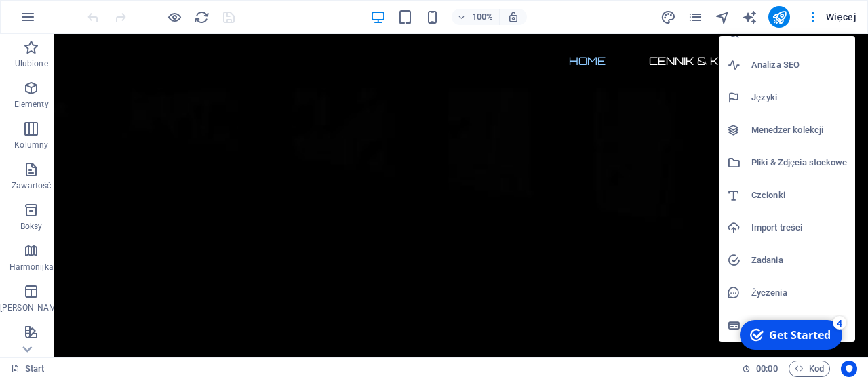 The height and width of the screenshot is (379, 868). Describe the element at coordinates (799, 98) in the screenshot. I see `h6: Języki` at that location.